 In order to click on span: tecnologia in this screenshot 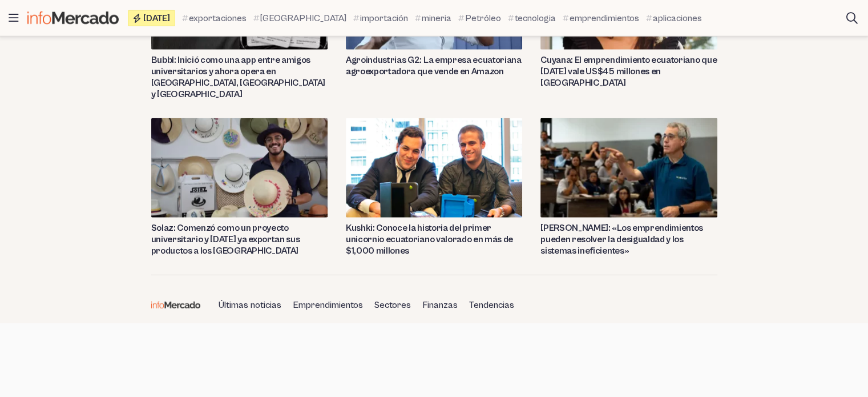, I will do `click(535, 19)`.